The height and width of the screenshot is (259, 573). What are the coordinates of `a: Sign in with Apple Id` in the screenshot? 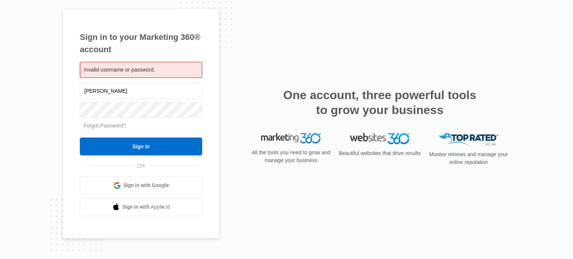 It's located at (141, 208).